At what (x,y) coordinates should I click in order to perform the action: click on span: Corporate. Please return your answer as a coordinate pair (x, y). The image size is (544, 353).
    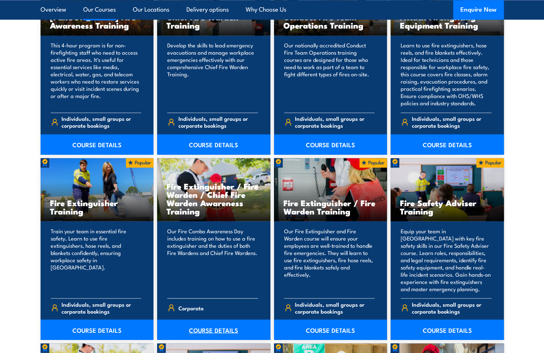
    Looking at the image, I should click on (191, 308).